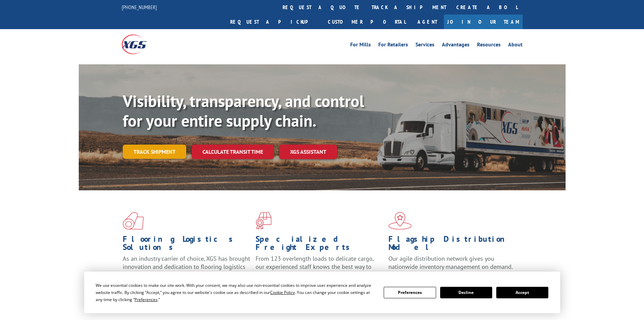  Describe the element at coordinates (186, 266) in the screenshot. I see `span: As an industry carrier of choice, XGS has brought innovation and dedication to flooring logistics...` at that location.